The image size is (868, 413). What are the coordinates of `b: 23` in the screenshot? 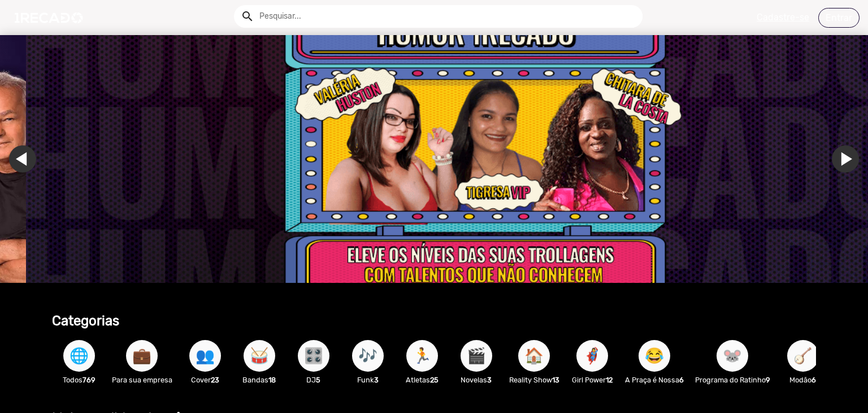 It's located at (215, 380).